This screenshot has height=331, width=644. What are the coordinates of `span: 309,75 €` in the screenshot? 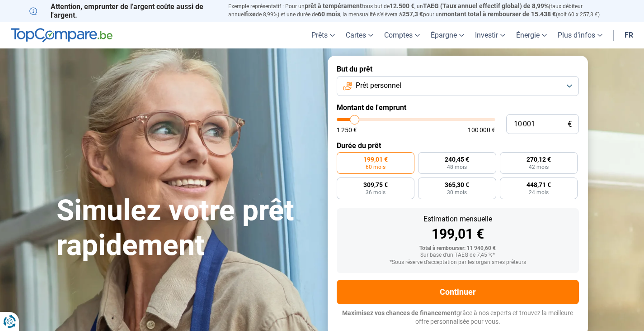 It's located at (376, 185).